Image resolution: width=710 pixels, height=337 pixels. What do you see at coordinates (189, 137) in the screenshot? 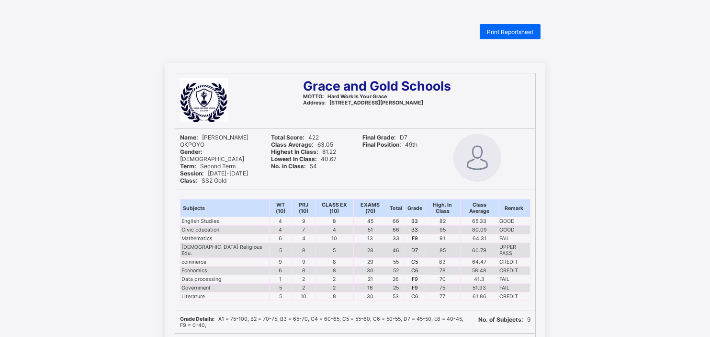
I see `b: Name:` at bounding box center [189, 137].